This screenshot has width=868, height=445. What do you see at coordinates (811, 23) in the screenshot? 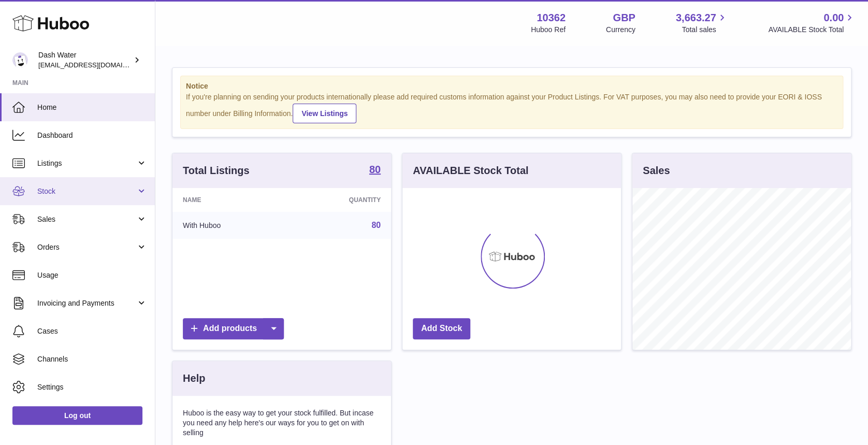
I see `a: 0.00 AVAILABLE Stock Total` at bounding box center [811, 23].